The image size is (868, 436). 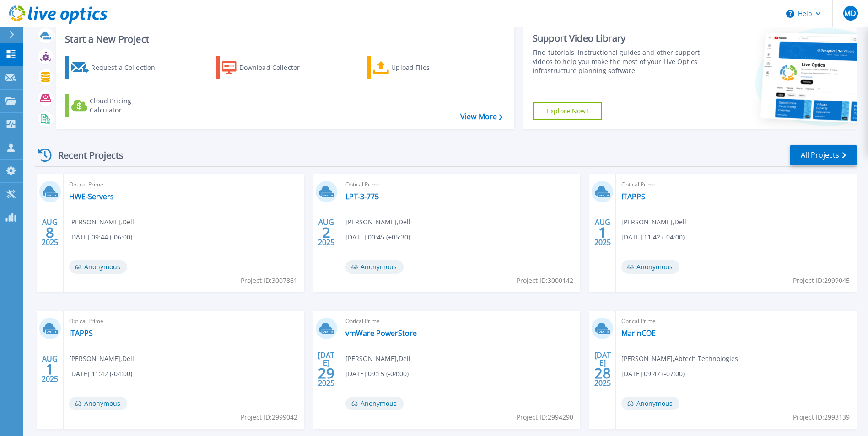 What do you see at coordinates (418, 68) in the screenshot?
I see `a: Upload Files` at bounding box center [418, 68].